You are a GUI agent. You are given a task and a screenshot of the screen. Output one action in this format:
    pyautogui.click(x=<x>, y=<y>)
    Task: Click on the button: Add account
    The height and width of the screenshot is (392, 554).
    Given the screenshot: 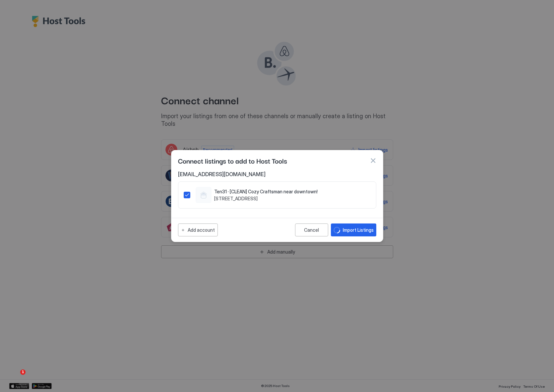 What is the action you would take?
    pyautogui.click(x=198, y=230)
    